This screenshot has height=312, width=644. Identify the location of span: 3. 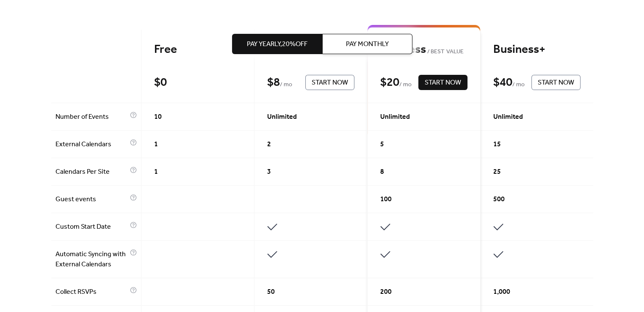
(269, 172).